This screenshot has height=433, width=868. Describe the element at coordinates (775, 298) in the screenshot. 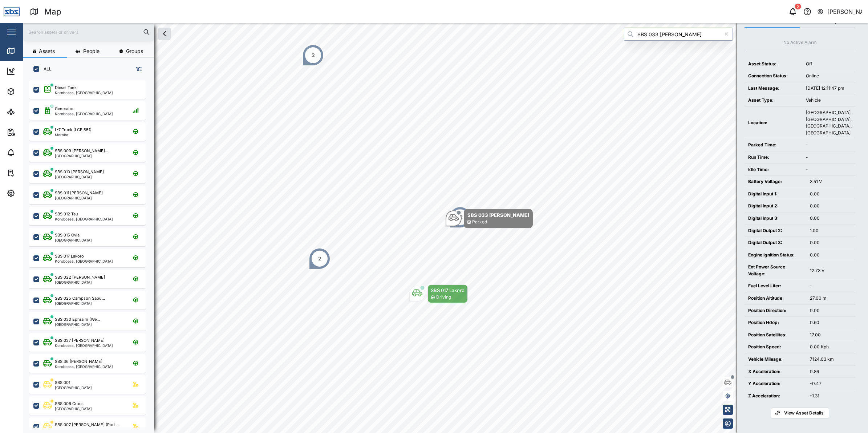

I see `div: Position Altitude:` at that location.